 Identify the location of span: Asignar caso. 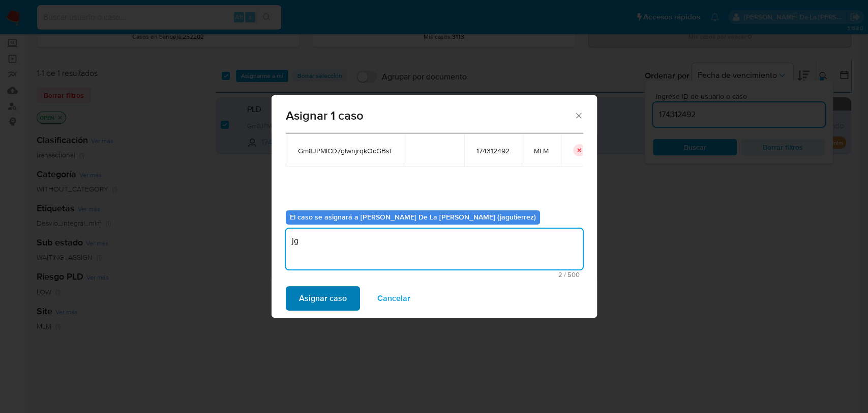
(323, 298).